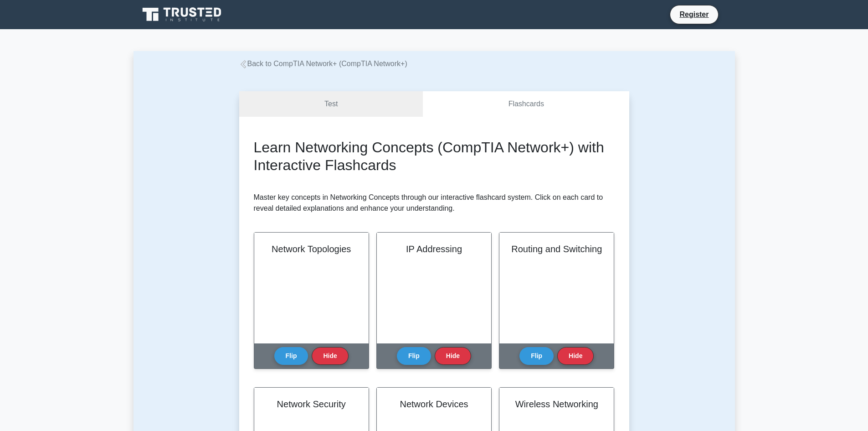  What do you see at coordinates (311, 249) in the screenshot?
I see `h2: Network Topologies` at bounding box center [311, 249].